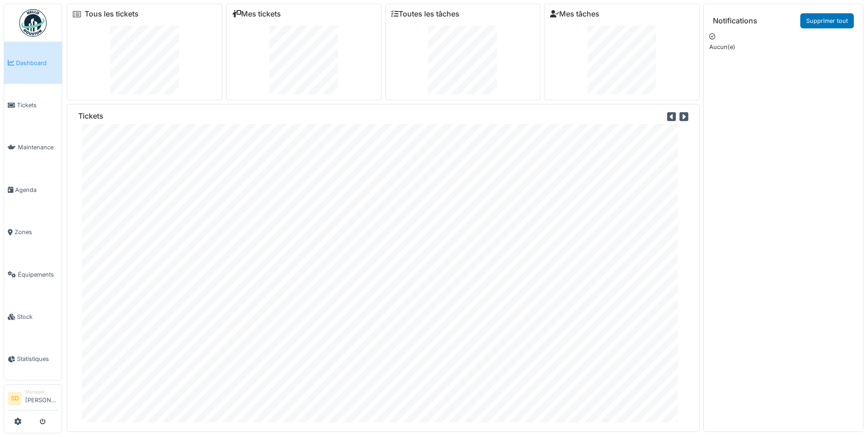  What do you see at coordinates (735, 21) in the screenshot?
I see `h6: Notifications` at bounding box center [735, 21].